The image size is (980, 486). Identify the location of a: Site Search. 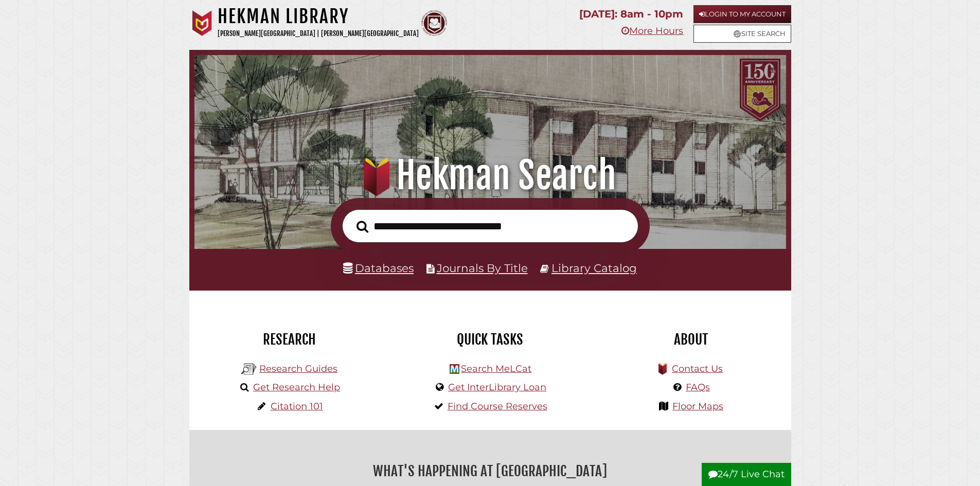
(742, 33).